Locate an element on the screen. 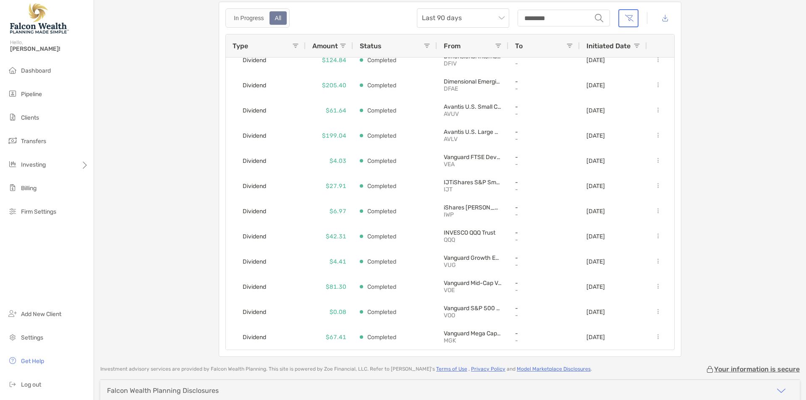  span: Billing is located at coordinates (29, 188).